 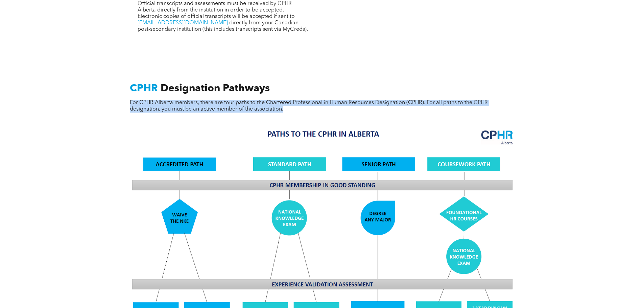 I want to click on span: Official transcripts and assessments must be received by CPHR Alberta directly from the instituti..., so click(x=216, y=10).